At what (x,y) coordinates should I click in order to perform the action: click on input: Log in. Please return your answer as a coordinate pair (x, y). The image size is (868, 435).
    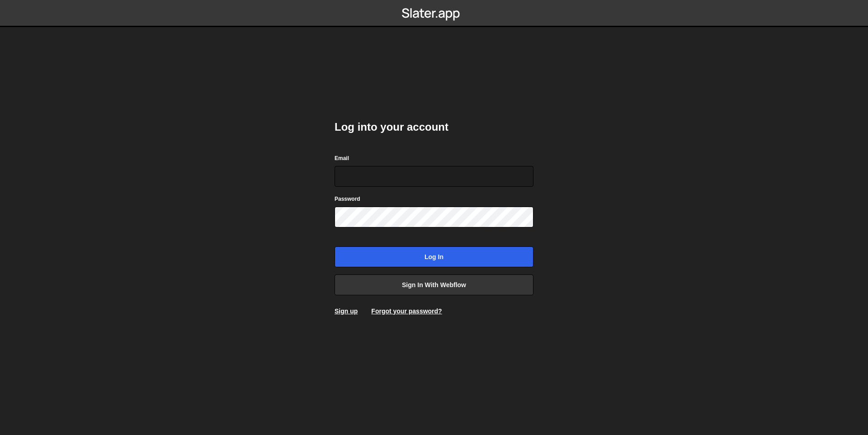
    Looking at the image, I should click on (434, 257).